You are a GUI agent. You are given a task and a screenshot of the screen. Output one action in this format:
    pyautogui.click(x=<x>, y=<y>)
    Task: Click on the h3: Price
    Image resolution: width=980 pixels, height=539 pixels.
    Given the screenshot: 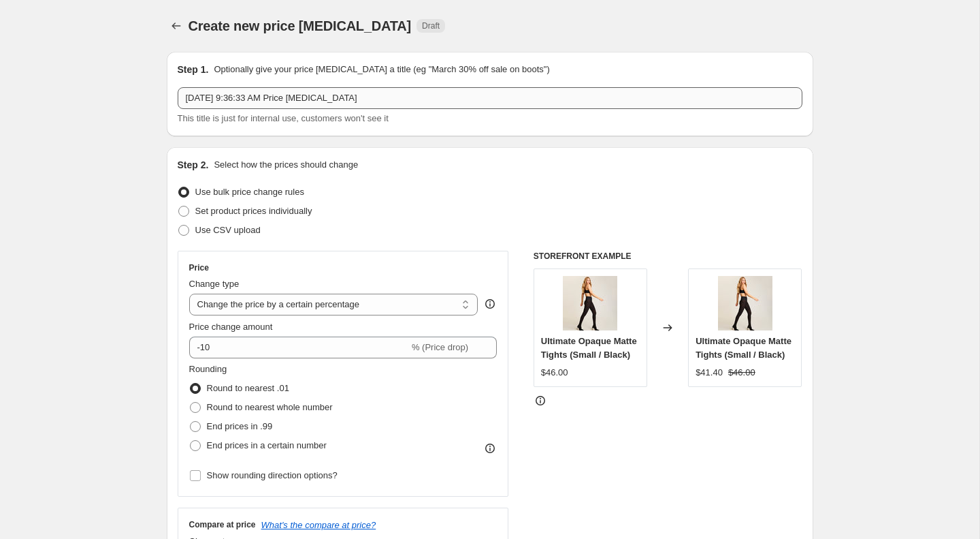 What is the action you would take?
    pyautogui.click(x=199, y=267)
    